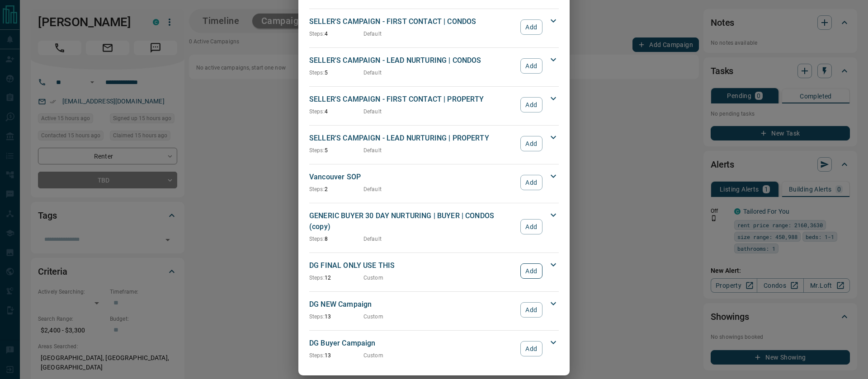  Describe the element at coordinates (434, 271) in the screenshot. I see `div: DG FINAL ONLY USE THISSteps:12CustomAdd` at that location.